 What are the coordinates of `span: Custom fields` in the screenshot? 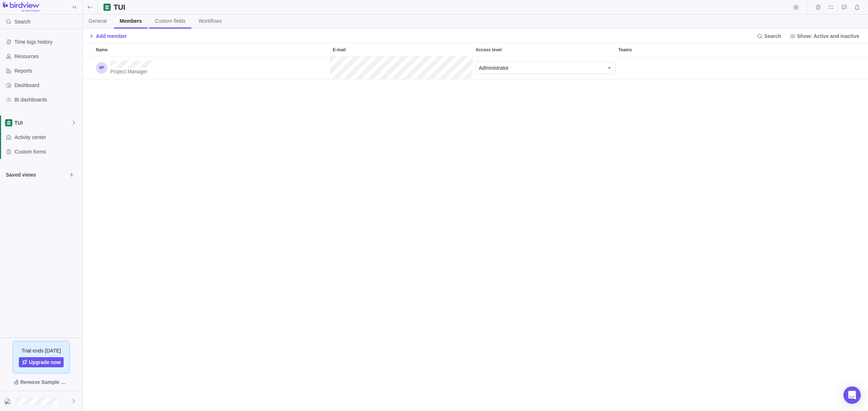 It's located at (170, 21).